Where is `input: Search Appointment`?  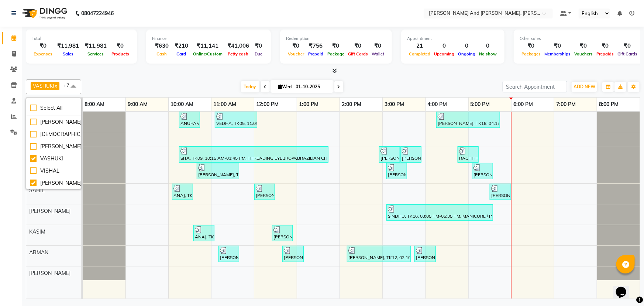
input: Search Appointment is located at coordinates (534, 87).